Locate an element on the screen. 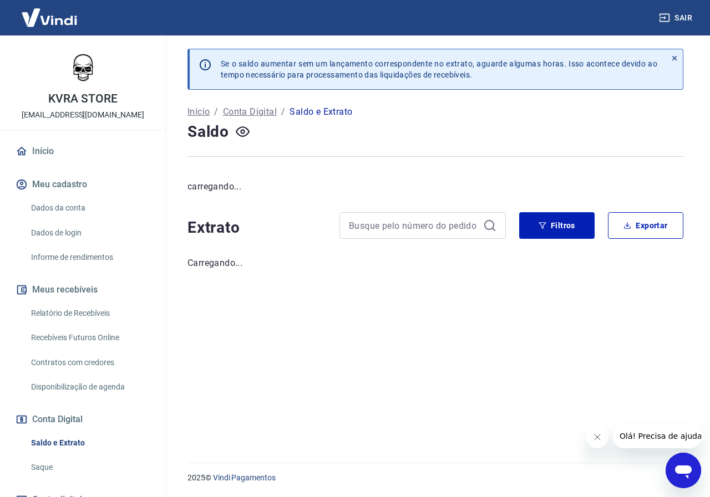  a: Saldo e Extrato is located at coordinates (89, 443).